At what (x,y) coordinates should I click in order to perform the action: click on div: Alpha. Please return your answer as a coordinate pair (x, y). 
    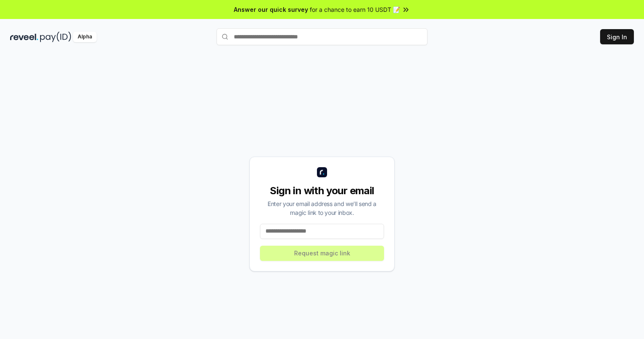
    Looking at the image, I should click on (85, 37).